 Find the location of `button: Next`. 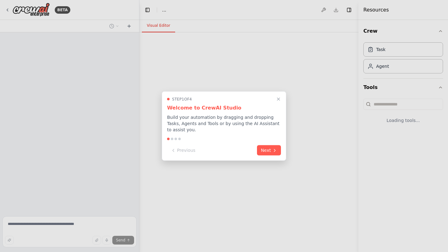

button: Next is located at coordinates (269, 150).